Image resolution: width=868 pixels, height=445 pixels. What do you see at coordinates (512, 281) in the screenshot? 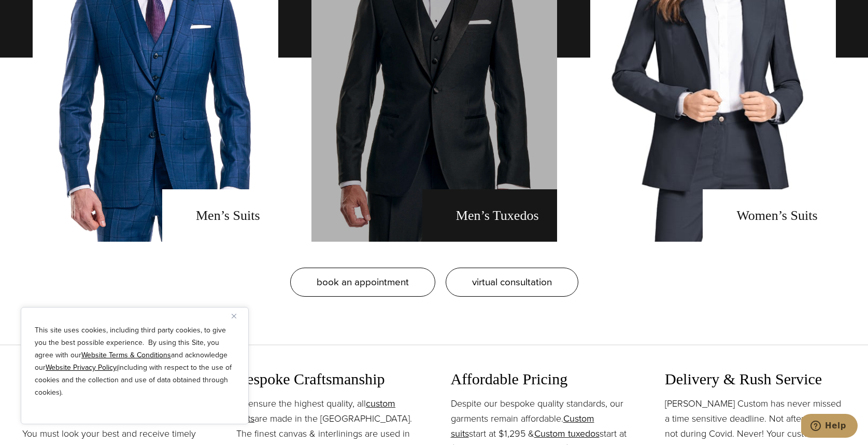
I see `span: virtual consultation` at bounding box center [512, 281].